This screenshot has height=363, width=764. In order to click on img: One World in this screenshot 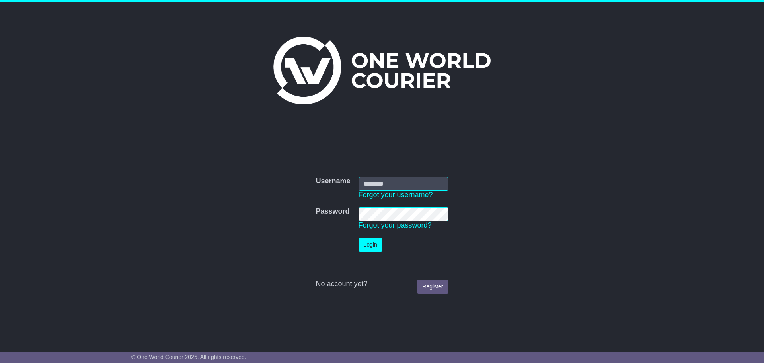, I will do `click(382, 70)`.